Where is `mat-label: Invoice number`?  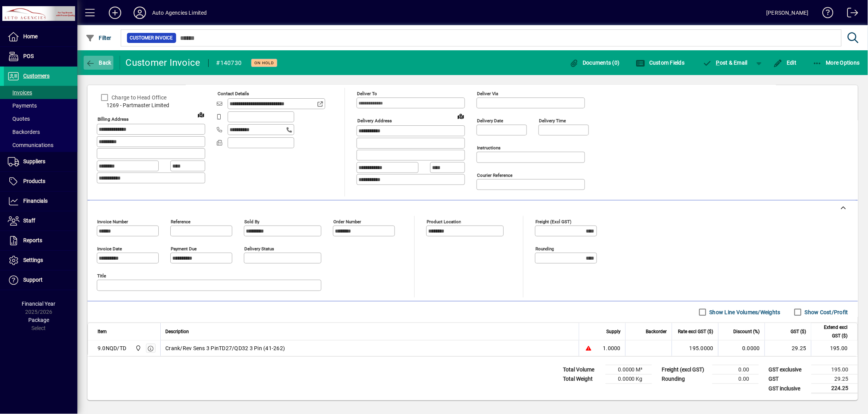 mat-label: Invoice number is located at coordinates (112, 222).